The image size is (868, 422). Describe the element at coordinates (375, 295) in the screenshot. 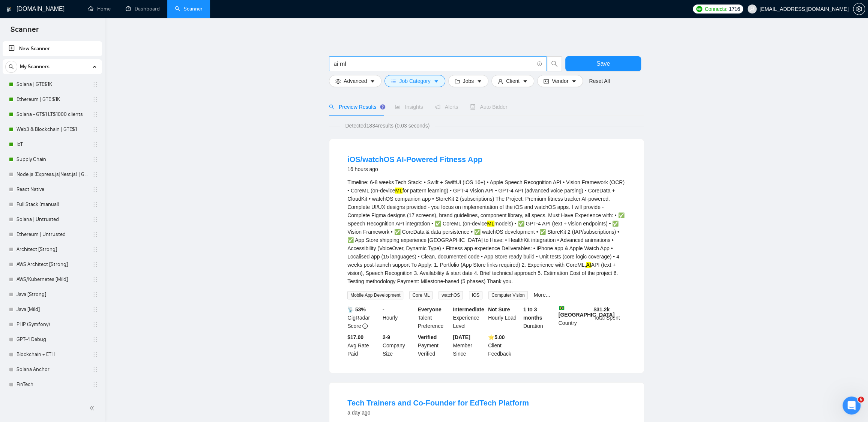

I see `span: Mobile App Development` at that location.